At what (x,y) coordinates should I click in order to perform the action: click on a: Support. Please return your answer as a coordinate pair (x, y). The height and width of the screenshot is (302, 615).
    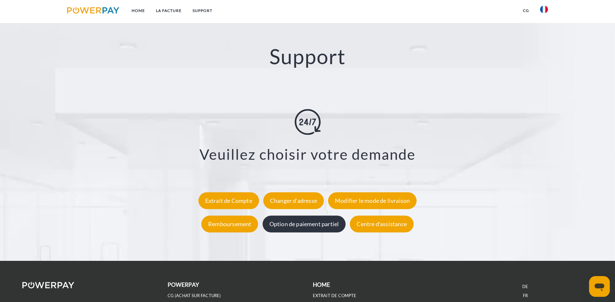
    Looking at the image, I should click on (202, 11).